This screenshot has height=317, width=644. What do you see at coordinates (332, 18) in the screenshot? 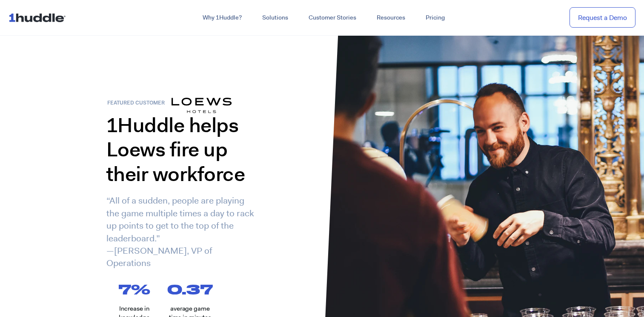
I see `a: Customer Stories` at bounding box center [332, 18].